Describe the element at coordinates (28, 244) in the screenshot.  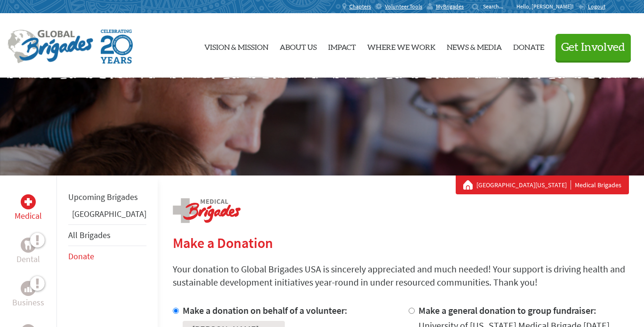
I see `img: Dental` at that location.